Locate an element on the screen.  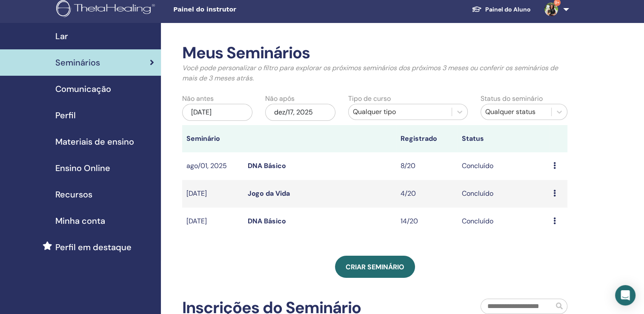
label: Status do seminário is located at coordinates (512, 99).